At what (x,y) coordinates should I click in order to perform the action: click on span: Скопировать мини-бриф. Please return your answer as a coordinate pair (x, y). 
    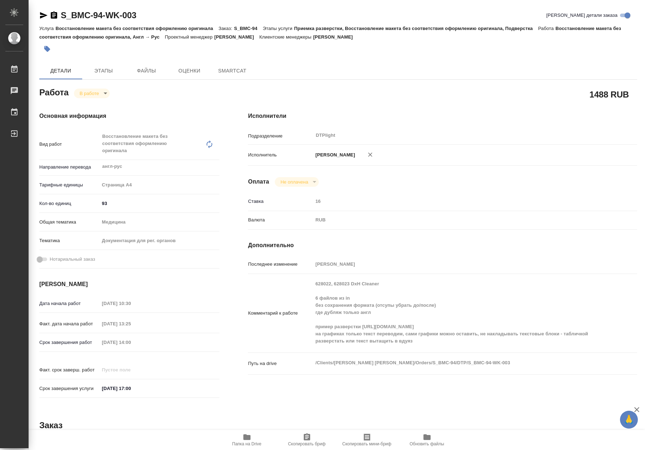
    Looking at the image, I should click on (367, 444).